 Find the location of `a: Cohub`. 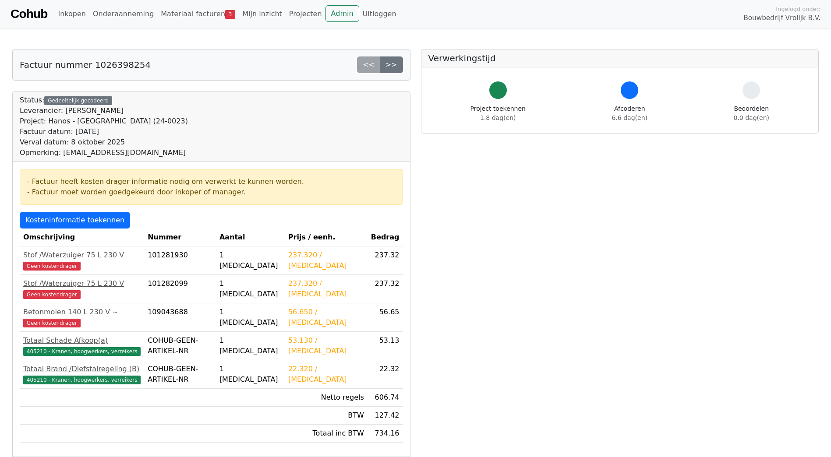

a: Cohub is located at coordinates (29, 14).